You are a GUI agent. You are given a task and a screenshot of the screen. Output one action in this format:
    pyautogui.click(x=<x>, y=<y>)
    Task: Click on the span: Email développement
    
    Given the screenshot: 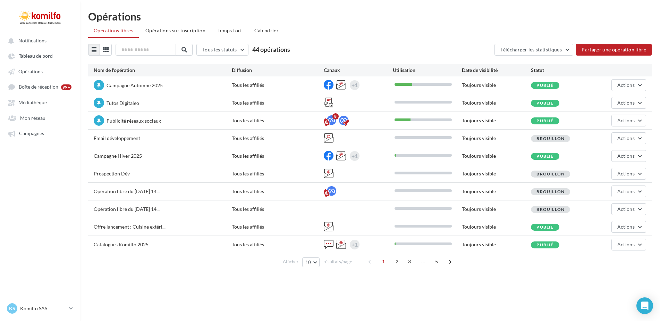 What is the action you would take?
    pyautogui.click(x=117, y=138)
    